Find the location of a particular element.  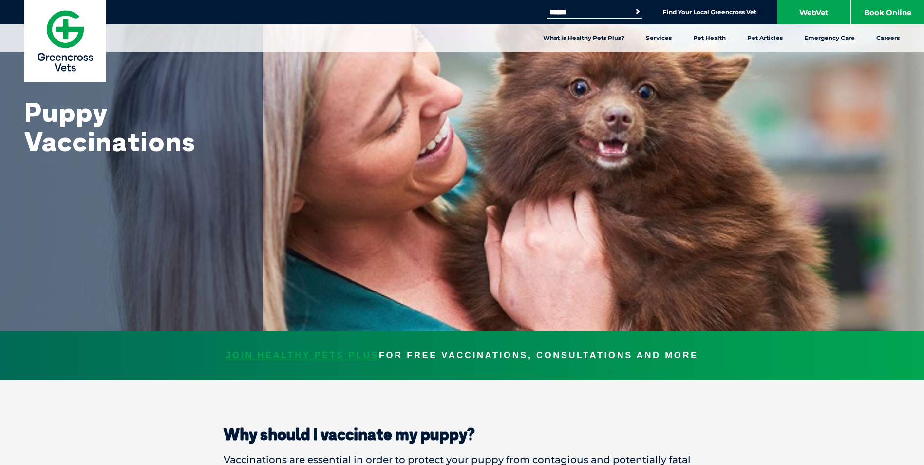

a: Find Your Local Greencross Vet is located at coordinates (710, 12).